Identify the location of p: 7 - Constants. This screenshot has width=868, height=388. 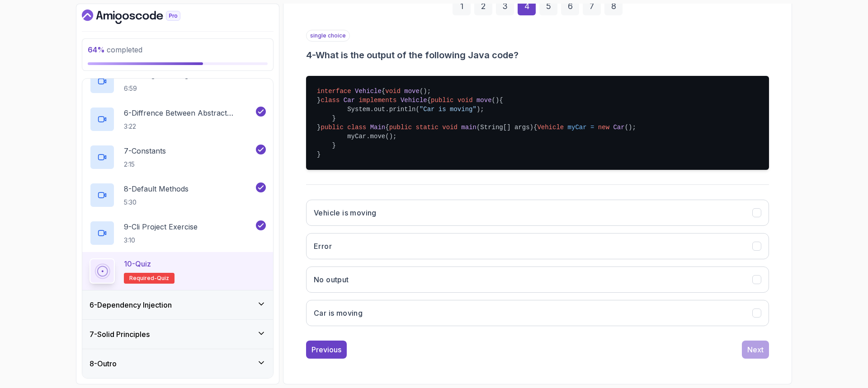
(144, 151).